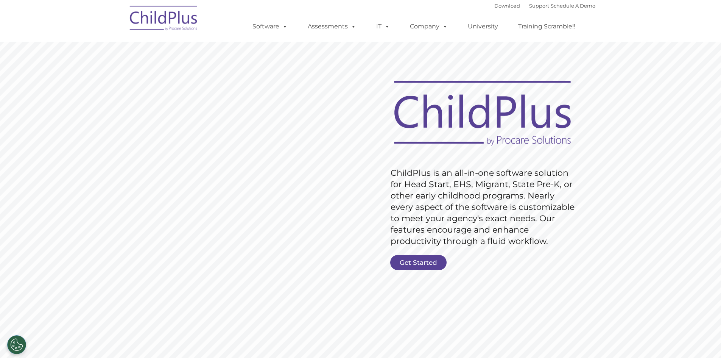  I want to click on a: Schedule A Demo, so click(573, 6).